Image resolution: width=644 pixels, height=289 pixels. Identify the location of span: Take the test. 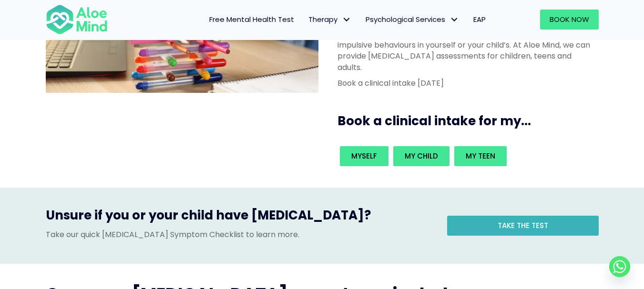
(523, 225).